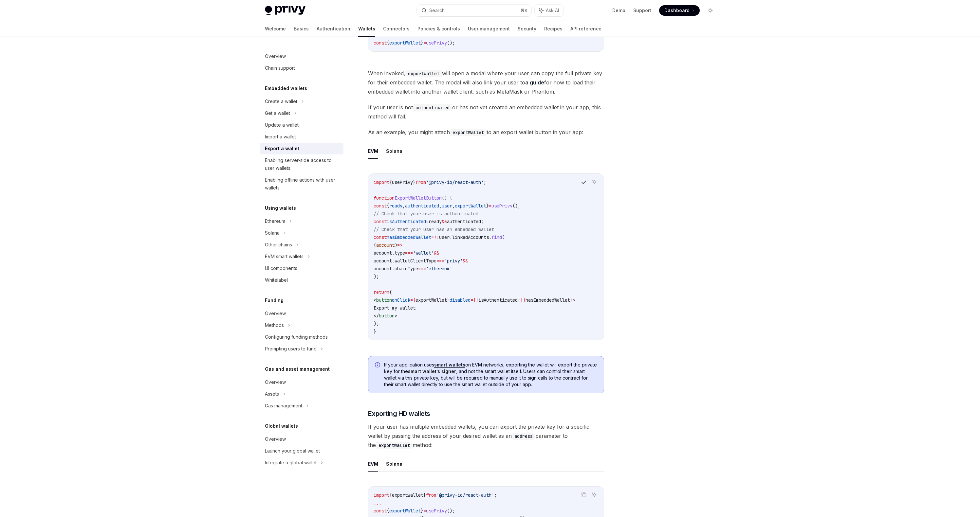 This screenshot has width=980, height=517. I want to click on span: If your application uses on EVM networks, exporting the wallet will export the private key for th..., so click(491, 375).